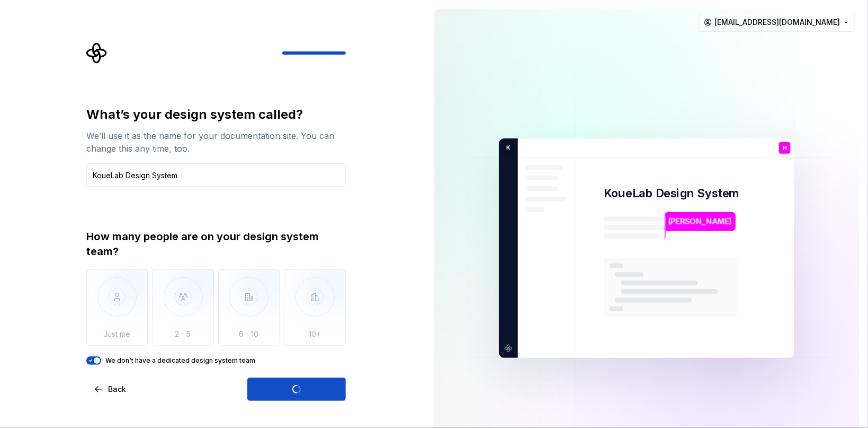  Describe the element at coordinates (216, 114) in the screenshot. I see `div: What’s your design system called?` at that location.